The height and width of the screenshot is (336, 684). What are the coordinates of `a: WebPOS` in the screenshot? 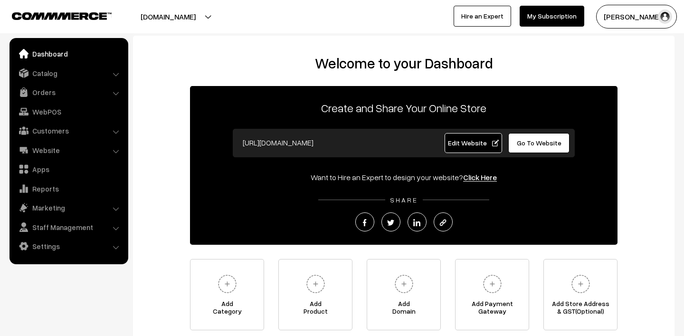 It's located at (68, 112).